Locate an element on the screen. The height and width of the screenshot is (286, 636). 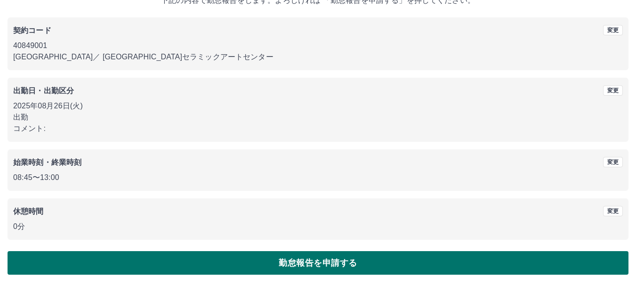
p: 40849001 is located at coordinates (318, 46).